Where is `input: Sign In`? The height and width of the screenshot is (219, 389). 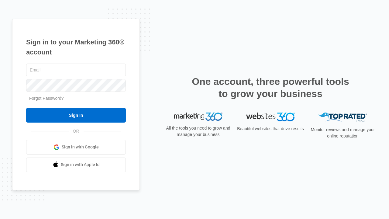
input: Sign In is located at coordinates (76, 115).